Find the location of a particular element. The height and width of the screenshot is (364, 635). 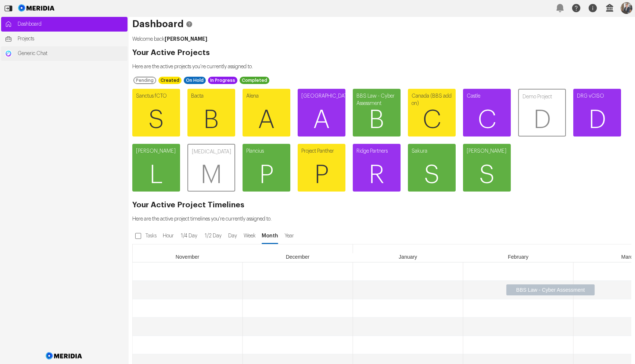

div: Pending is located at coordinates (145, 81).